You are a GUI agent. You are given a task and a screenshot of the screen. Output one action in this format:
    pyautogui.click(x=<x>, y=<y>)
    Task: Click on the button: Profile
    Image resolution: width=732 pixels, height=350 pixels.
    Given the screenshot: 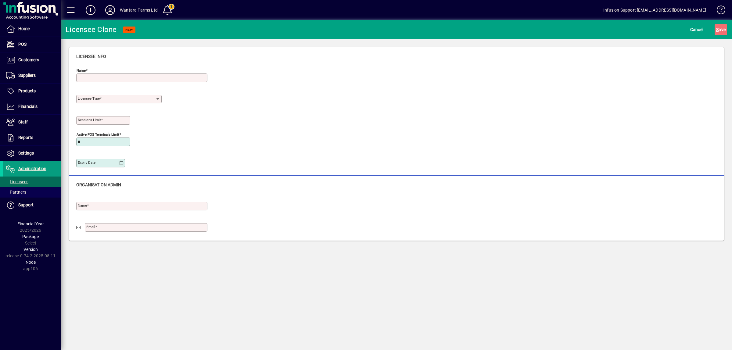 What is the action you would take?
    pyautogui.click(x=110, y=10)
    